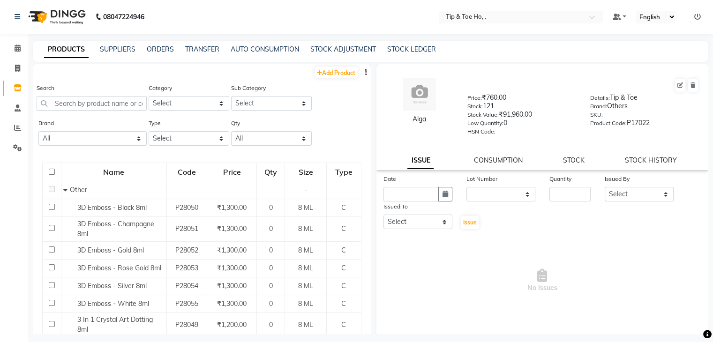 The width and height of the screenshot is (713, 342). What do you see at coordinates (644, 108) in the screenshot?
I see `div: Others` at bounding box center [644, 108].